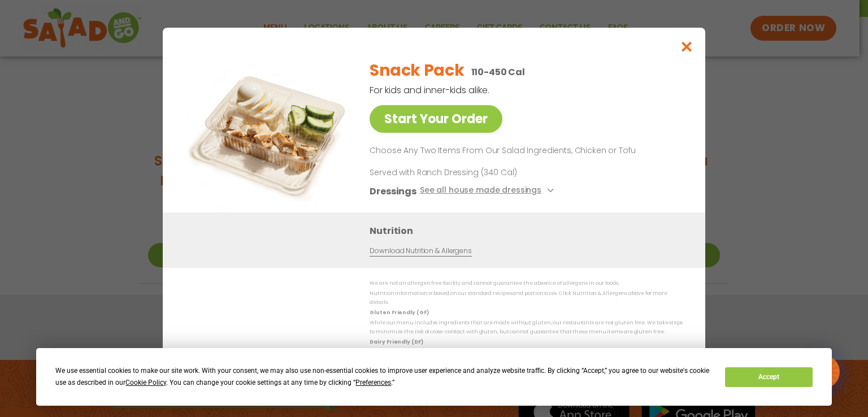 The height and width of the screenshot is (417, 868). Describe the element at coordinates (383, 377) in the screenshot. I see `div: We use essential cookies to make our site work. With your consent, we may also use non-essential ...` at that location.